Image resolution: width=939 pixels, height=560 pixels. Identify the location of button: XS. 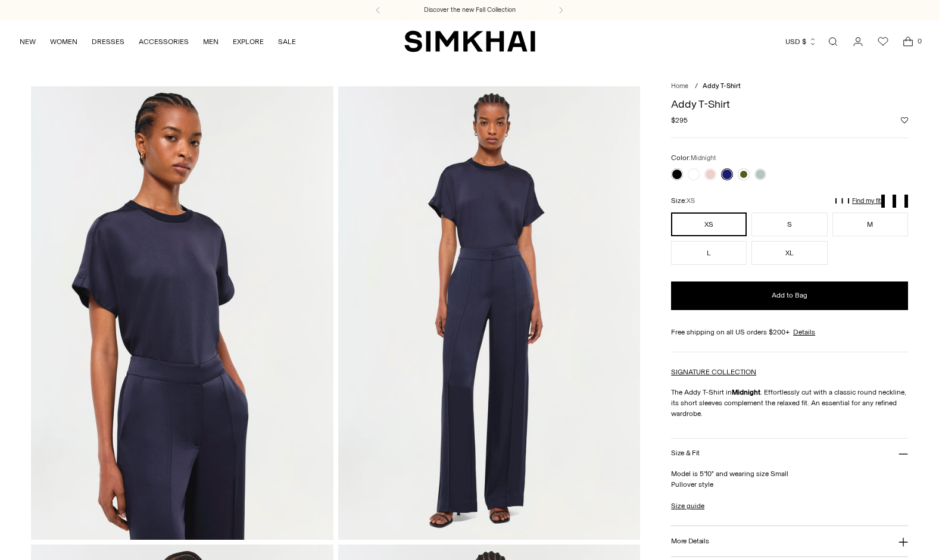
(708, 225).